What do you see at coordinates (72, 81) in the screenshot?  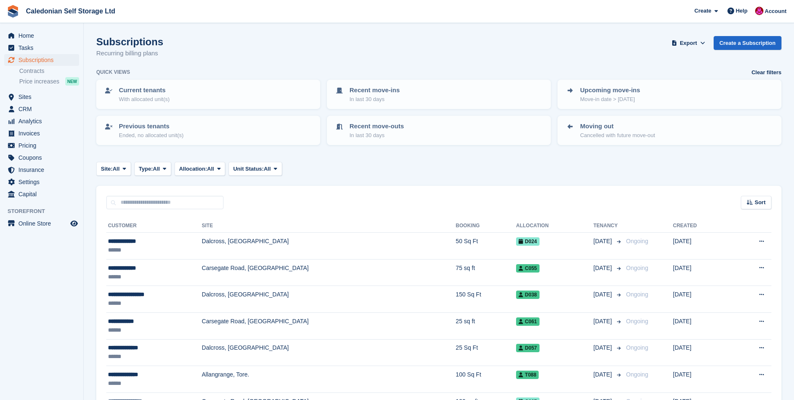 I see `div: NEW` at bounding box center [72, 81].